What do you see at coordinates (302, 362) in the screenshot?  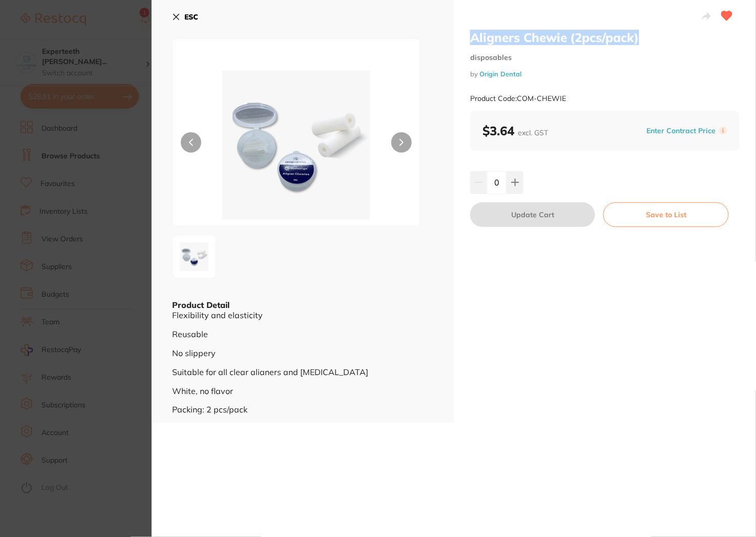 I see `div: Flexibility and elasticity Reusable No slippery Suitable for all clear alianers and [MEDICAL_DATA...` at bounding box center [302, 362].